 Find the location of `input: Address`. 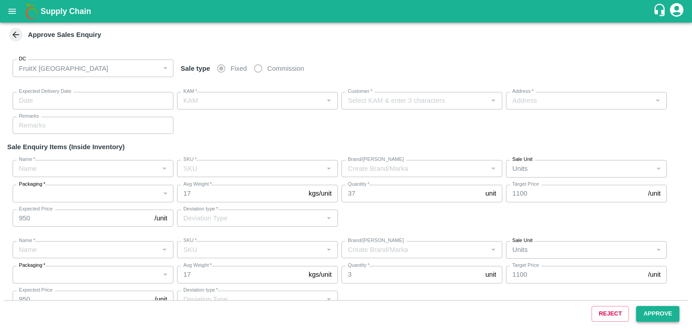

input: Address is located at coordinates (579, 101).